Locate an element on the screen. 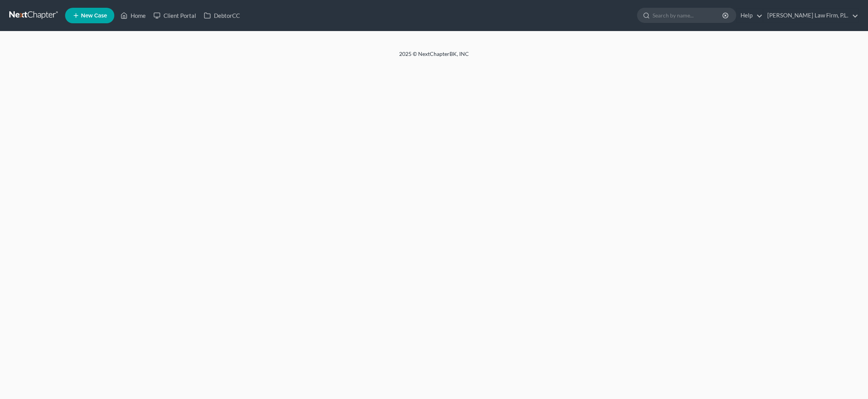  a: DebtorCC is located at coordinates (222, 16).